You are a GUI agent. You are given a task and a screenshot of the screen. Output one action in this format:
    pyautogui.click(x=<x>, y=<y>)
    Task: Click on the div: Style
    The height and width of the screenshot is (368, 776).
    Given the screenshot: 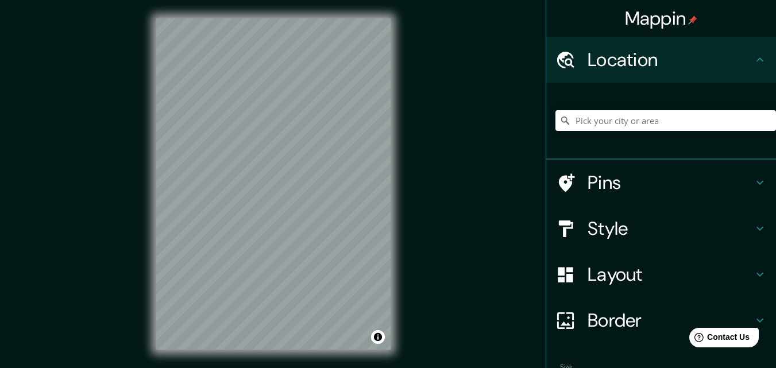 What is the action you would take?
    pyautogui.click(x=661, y=229)
    